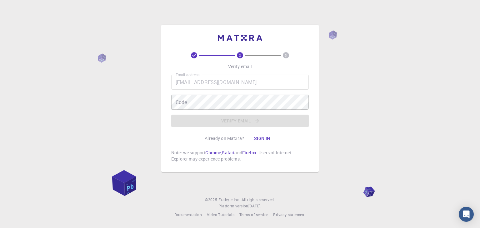  What do you see at coordinates (221, 215) in the screenshot?
I see `a: Video Tutorials` at bounding box center [221, 215].